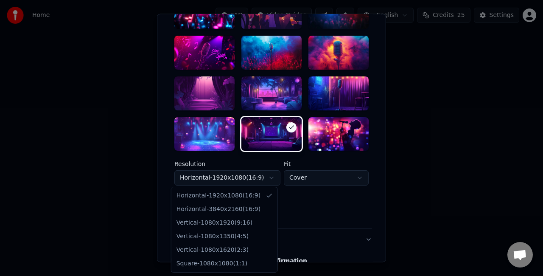  What do you see at coordinates (212, 236) in the screenshot?
I see `div: Vertical - 1080 x 1350 ( 4 : 5 )` at bounding box center [212, 236].